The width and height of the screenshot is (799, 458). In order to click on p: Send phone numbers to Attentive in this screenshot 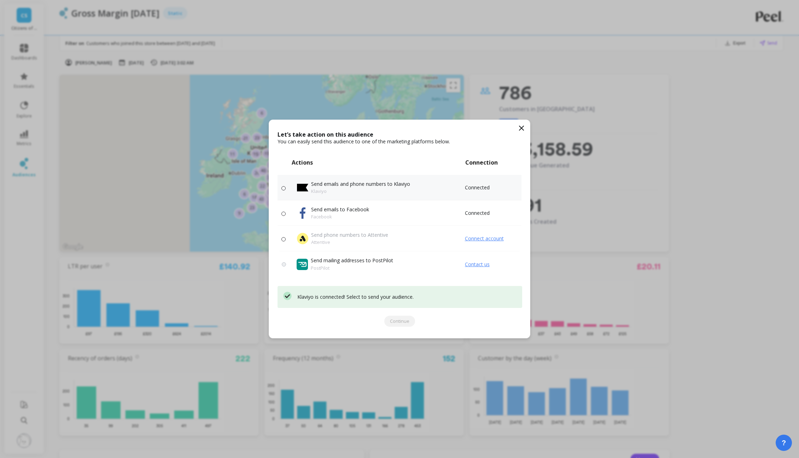, I will do `click(350, 235)`.